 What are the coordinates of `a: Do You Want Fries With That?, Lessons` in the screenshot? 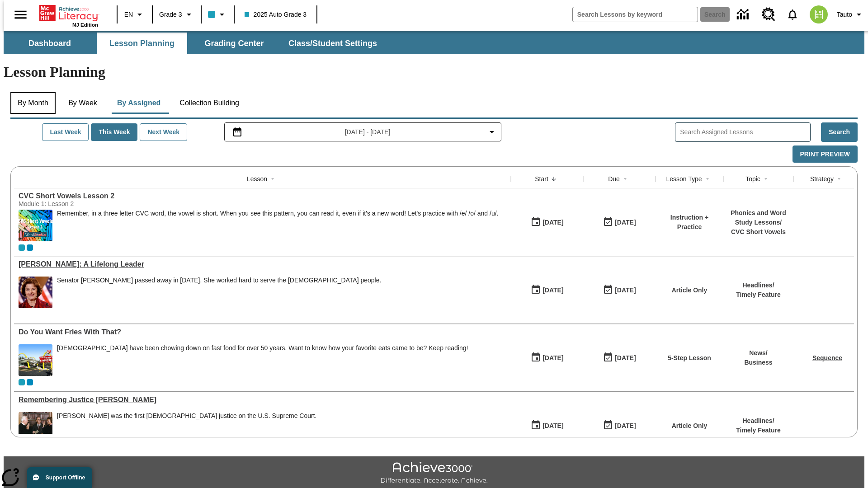 It's located at (262, 332).